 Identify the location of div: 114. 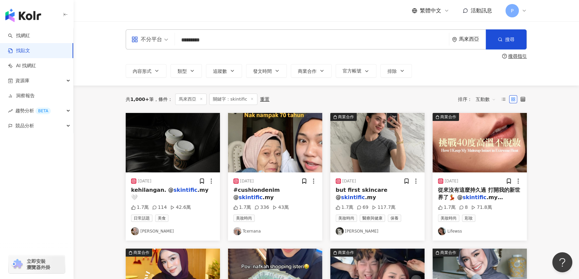
(160, 208).